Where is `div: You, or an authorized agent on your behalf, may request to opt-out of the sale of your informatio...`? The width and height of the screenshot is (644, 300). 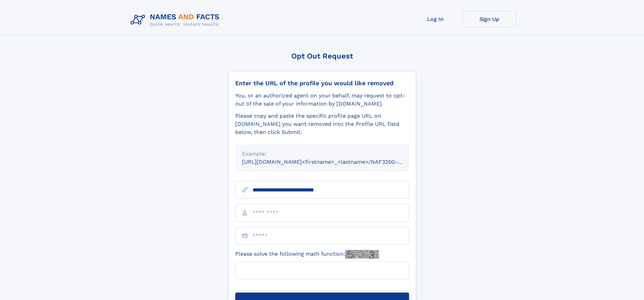 div: You, or an authorized agent on your behalf, may request to opt-out of the sale of your informatio... is located at coordinates (322, 100).